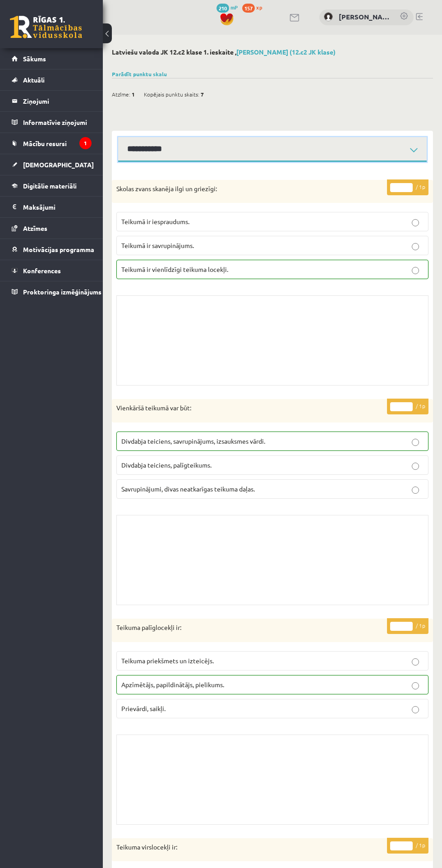  Describe the element at coordinates (42, 271) in the screenshot. I see `span: Konferences` at that location.